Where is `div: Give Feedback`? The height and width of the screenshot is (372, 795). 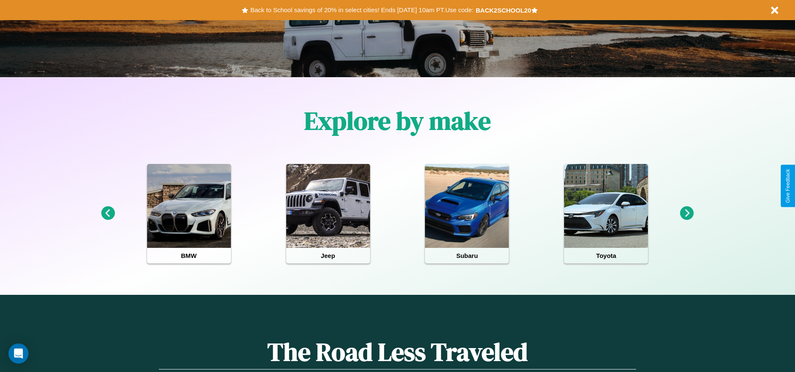
div: Give Feedback is located at coordinates (788, 186).